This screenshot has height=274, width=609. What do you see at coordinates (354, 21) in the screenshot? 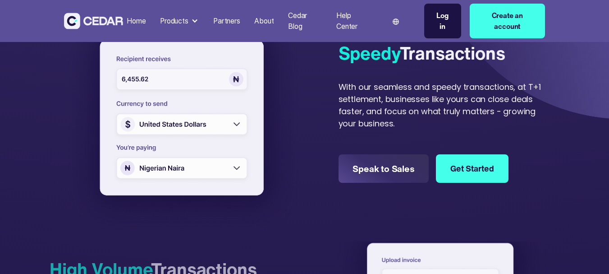
I see `div: Help Center` at bounding box center [354, 21].